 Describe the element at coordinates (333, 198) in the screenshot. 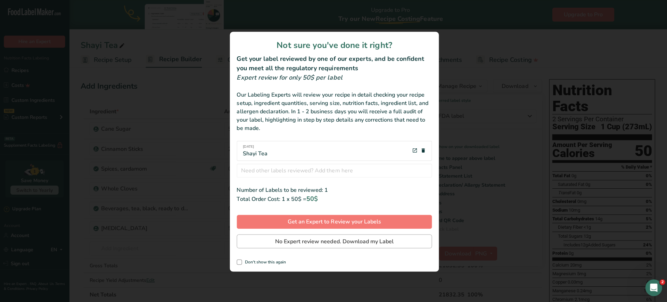

I see `div: Total Order Cost: 1 x 50$ =` at that location.